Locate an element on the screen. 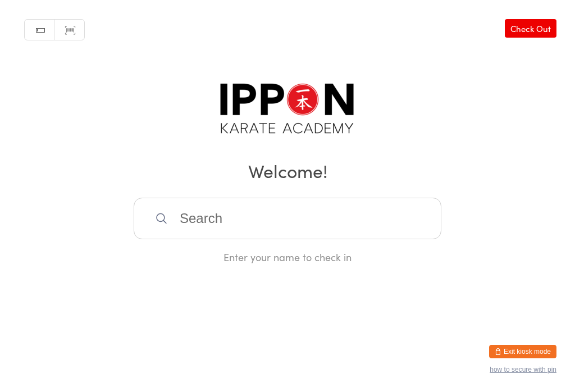 The width and height of the screenshot is (575, 392). button: how to secure with pin is located at coordinates (523, 370).